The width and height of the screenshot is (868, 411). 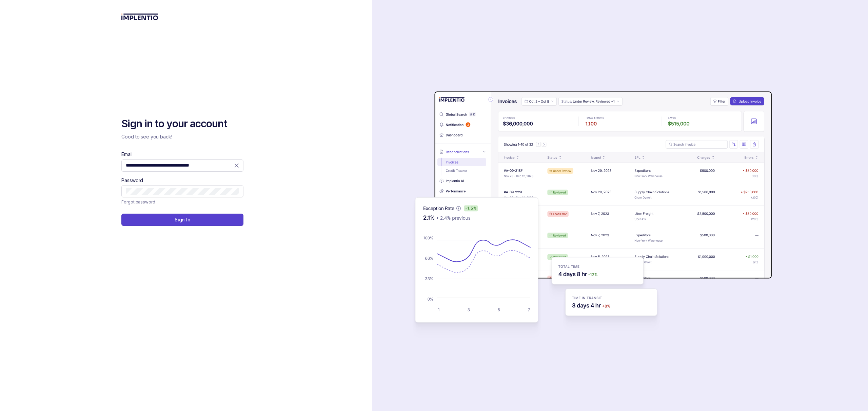 I want to click on h2: Sign in to your account, so click(x=183, y=124).